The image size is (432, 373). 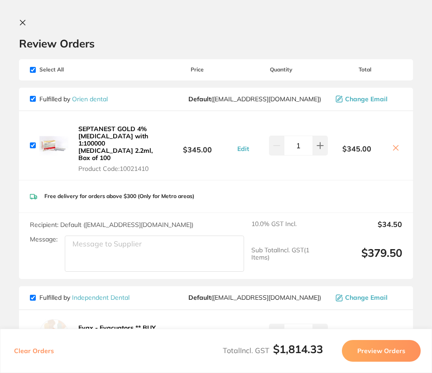 What do you see at coordinates (243, 149) in the screenshot?
I see `button: Edit` at bounding box center [243, 149].